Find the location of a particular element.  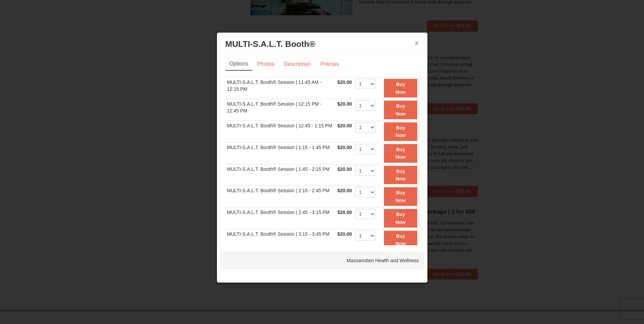

td: MULTI-S.A.L.T. Booth® Session | 11:45 AM - 12:15 PM is located at coordinates (281, 88).